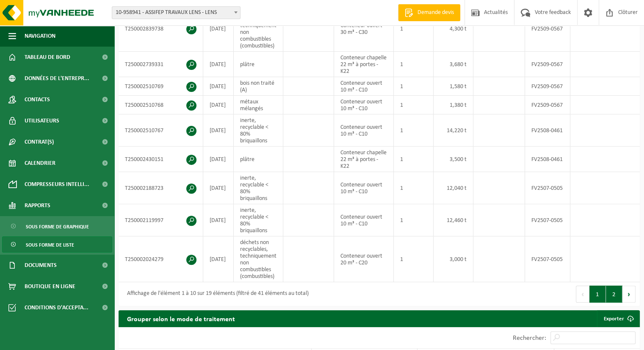  What do you see at coordinates (583, 294) in the screenshot?
I see `button: Previous` at bounding box center [583, 294].